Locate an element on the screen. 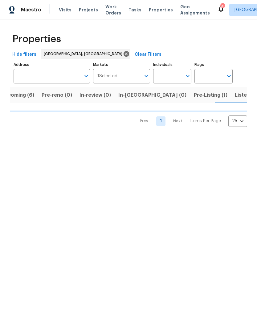 The height and width of the screenshot is (331, 257). span: Clear Filters is located at coordinates (148, 54).